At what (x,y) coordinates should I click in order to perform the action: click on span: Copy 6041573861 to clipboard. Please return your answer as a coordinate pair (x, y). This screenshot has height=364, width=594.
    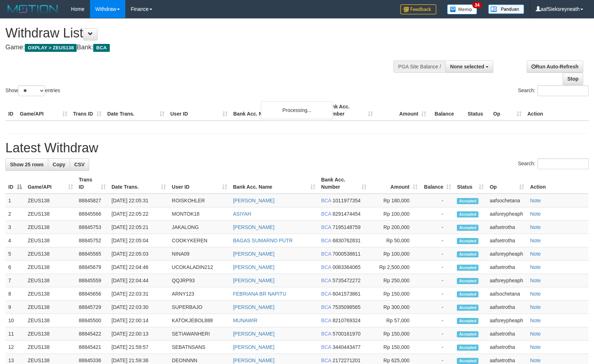
    Looking at the image, I should click on (347, 294).